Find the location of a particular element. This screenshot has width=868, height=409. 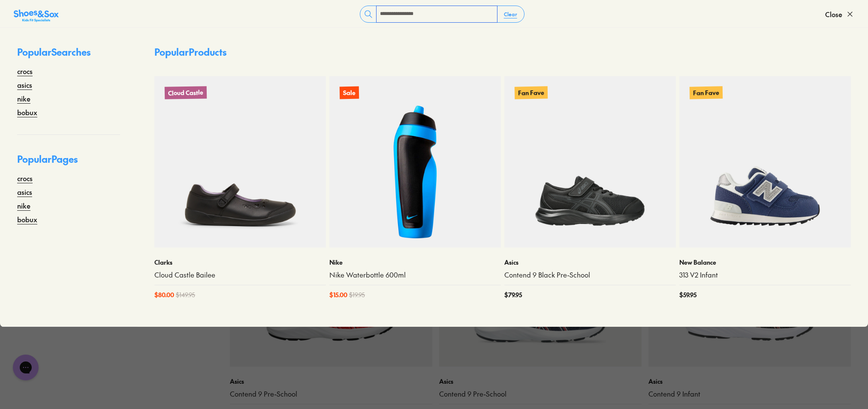

a: Sale is located at coordinates (415, 162).